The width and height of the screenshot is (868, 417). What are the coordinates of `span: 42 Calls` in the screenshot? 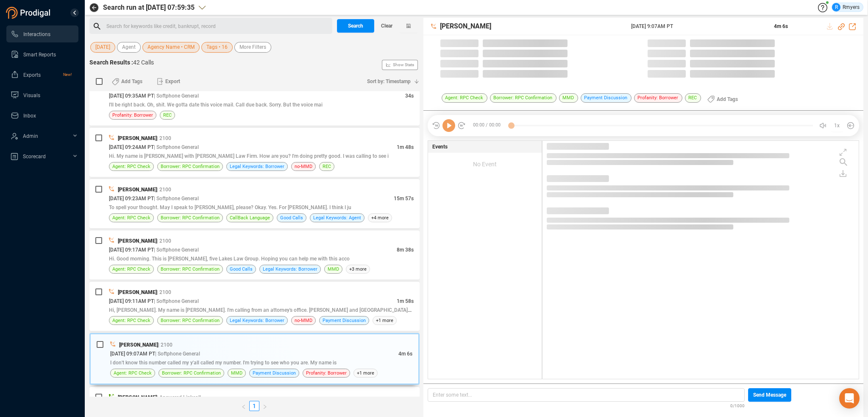 It's located at (143, 62).